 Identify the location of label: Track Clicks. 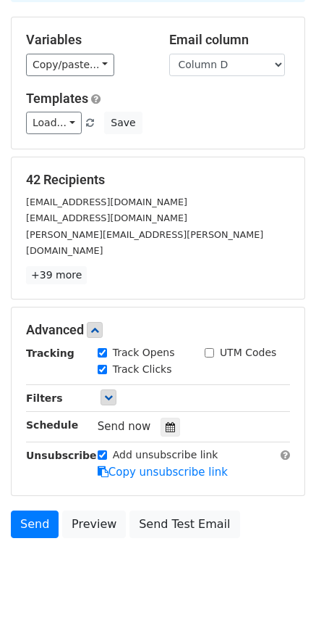
(143, 369).